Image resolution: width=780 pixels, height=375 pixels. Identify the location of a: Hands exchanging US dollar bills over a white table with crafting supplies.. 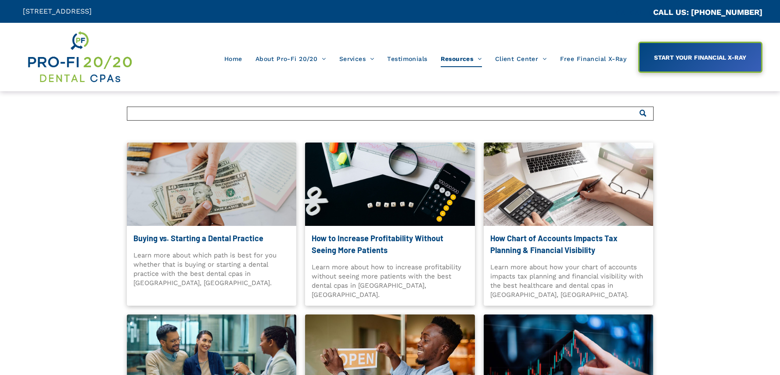
(212, 184).